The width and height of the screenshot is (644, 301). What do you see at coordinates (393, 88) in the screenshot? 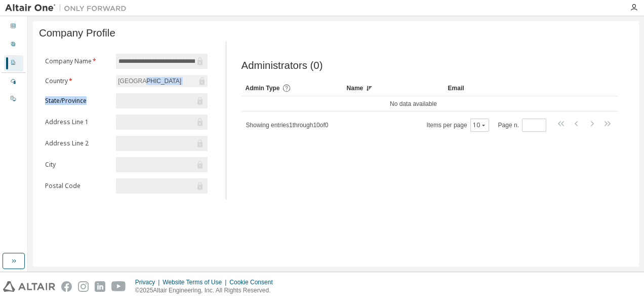
I see `div: Name` at bounding box center [393, 88].